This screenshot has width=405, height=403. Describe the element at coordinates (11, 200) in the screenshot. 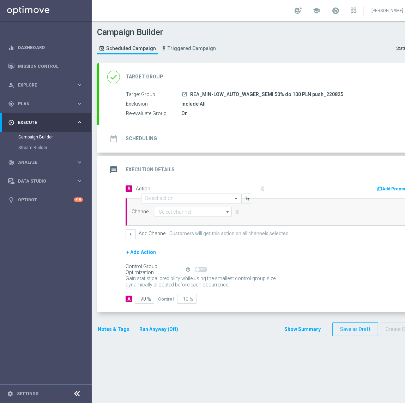

I see `i: lightbulb` at that location.